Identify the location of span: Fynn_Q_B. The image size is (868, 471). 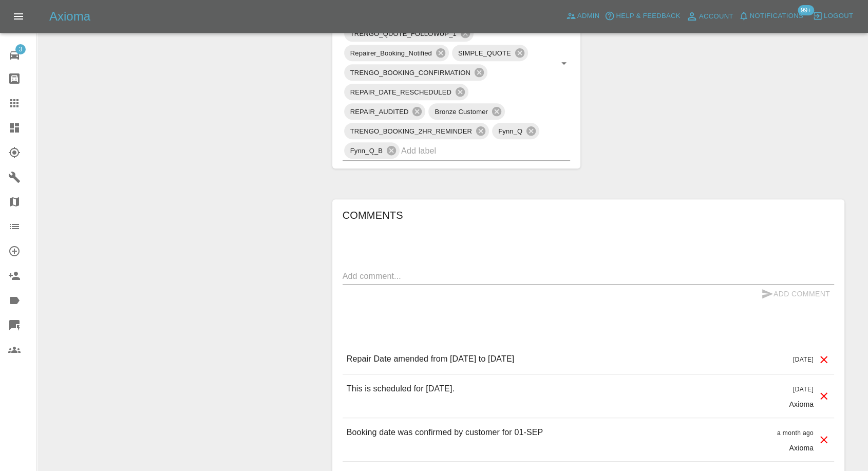
(366, 150).